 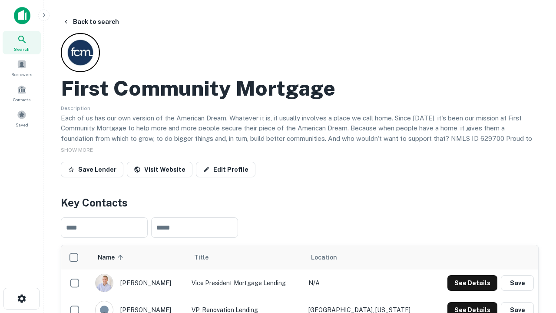 What do you see at coordinates (22, 43) in the screenshot?
I see `a: Search` at bounding box center [22, 43].